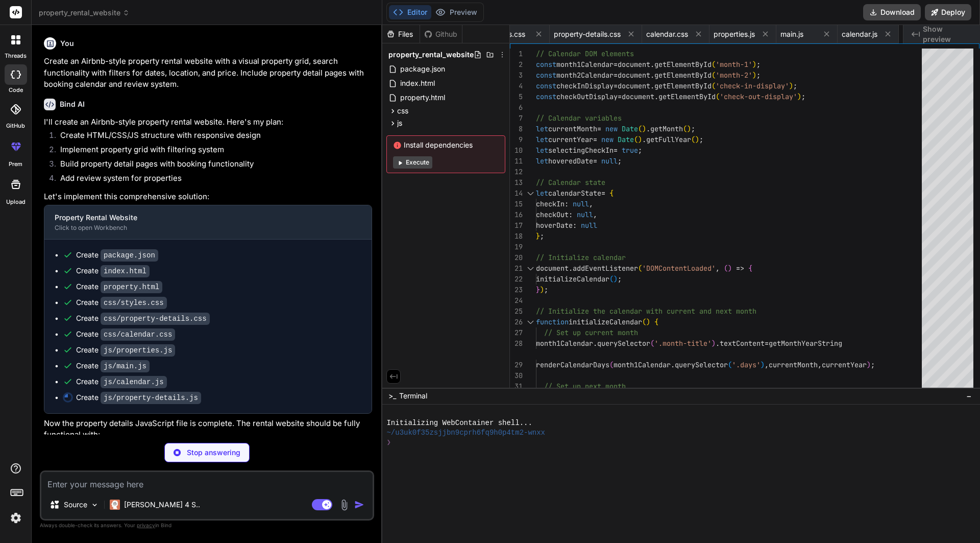 Image resolution: width=980 pixels, height=543 pixels. I want to click on code: js/property-details.js, so click(150, 398).